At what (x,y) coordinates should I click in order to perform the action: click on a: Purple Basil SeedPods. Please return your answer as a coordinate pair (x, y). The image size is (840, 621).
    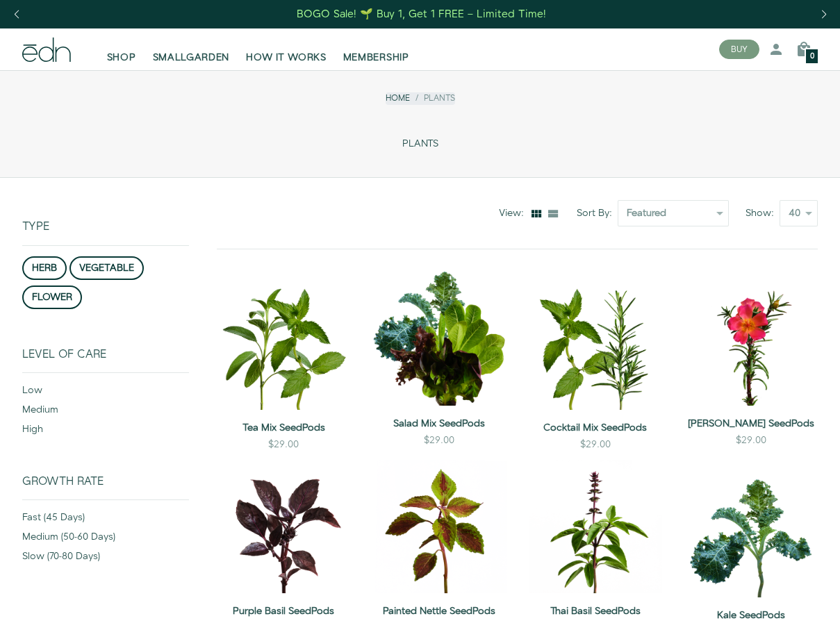
    Looking at the image, I should click on (283, 611).